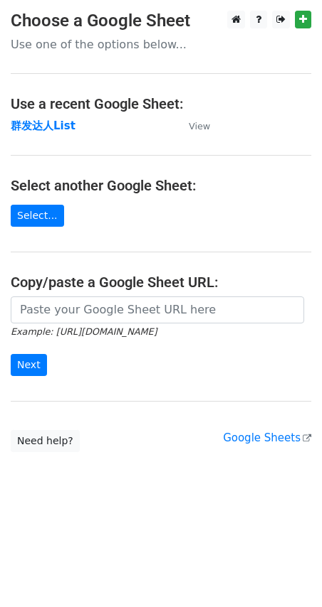 The image size is (322, 607). What do you see at coordinates (43, 126) in the screenshot?
I see `a: 群发达人List` at bounding box center [43, 126].